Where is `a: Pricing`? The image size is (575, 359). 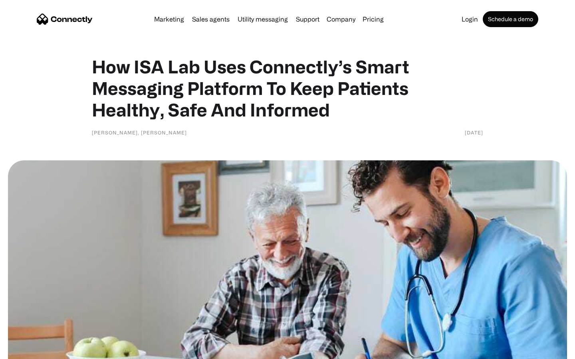
a: Pricing is located at coordinates (373, 19).